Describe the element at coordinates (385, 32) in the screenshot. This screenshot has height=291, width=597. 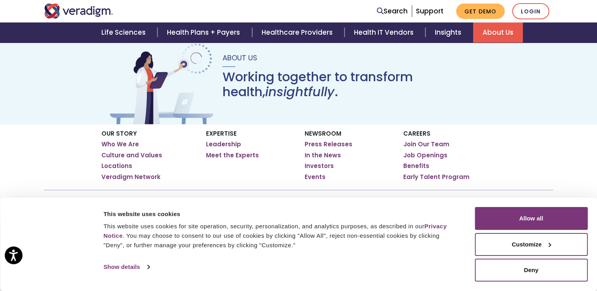
I see `a: Health IT Vendors` at that location.